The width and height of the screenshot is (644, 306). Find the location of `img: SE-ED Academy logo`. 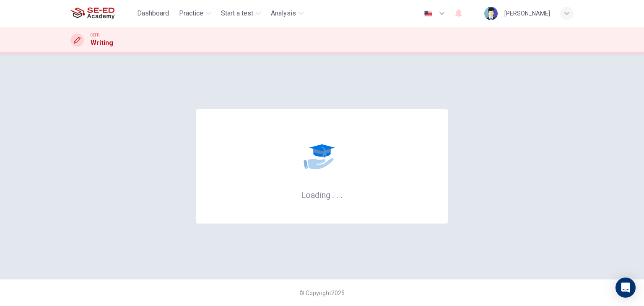

img: SE-ED Academy logo is located at coordinates (92, 14).